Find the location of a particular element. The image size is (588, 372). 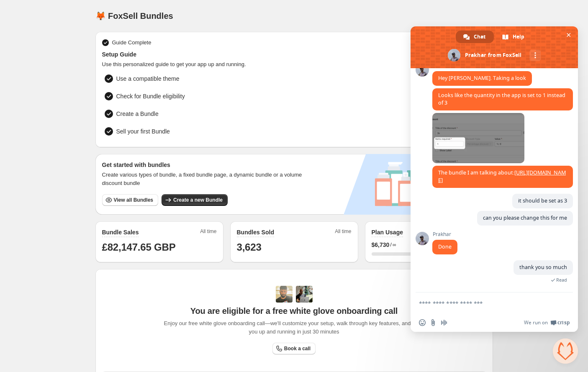

img: Prakhar is located at coordinates (304, 294).